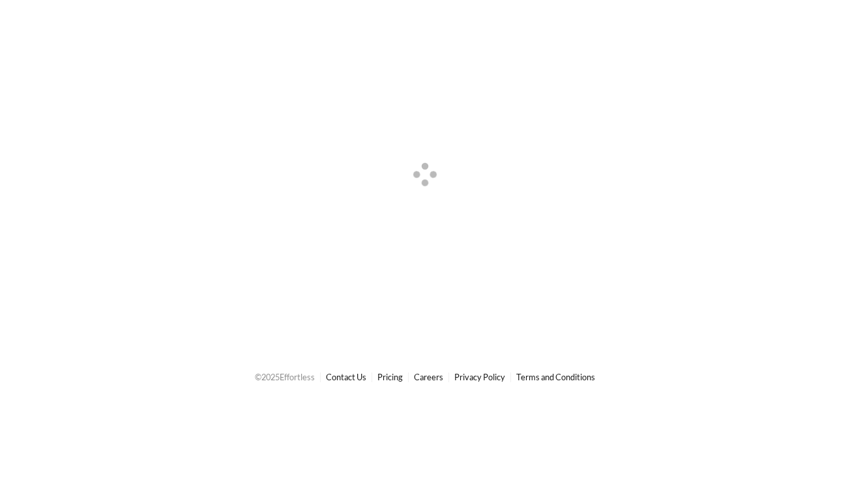 The height and width of the screenshot is (504, 850). What do you see at coordinates (390, 377) in the screenshot?
I see `a: Pricing` at bounding box center [390, 377].